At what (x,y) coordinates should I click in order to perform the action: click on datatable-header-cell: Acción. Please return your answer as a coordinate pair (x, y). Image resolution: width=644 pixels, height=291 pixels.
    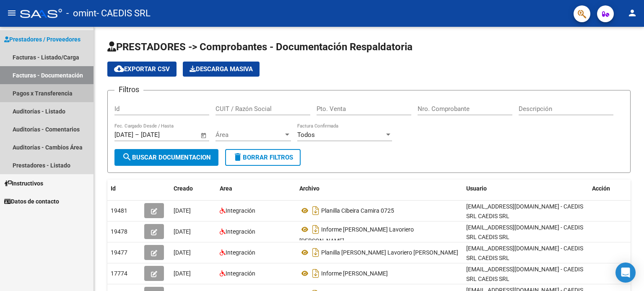
    Looking at the image, I should click on (609, 188).